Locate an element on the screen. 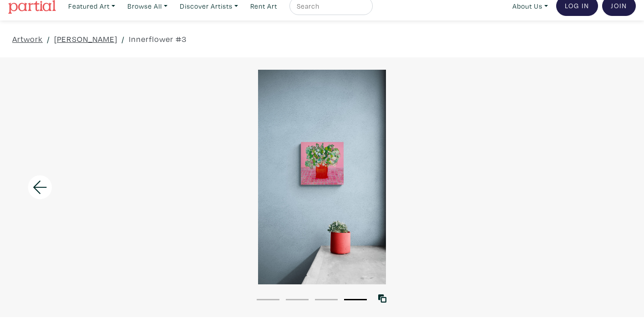  button: 2 of 4 is located at coordinates (298, 299).